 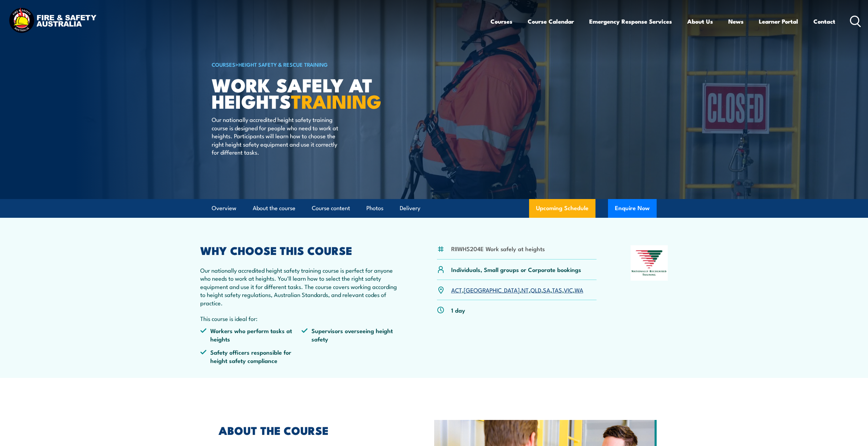 I want to click on a: QLD, so click(x=536, y=290).